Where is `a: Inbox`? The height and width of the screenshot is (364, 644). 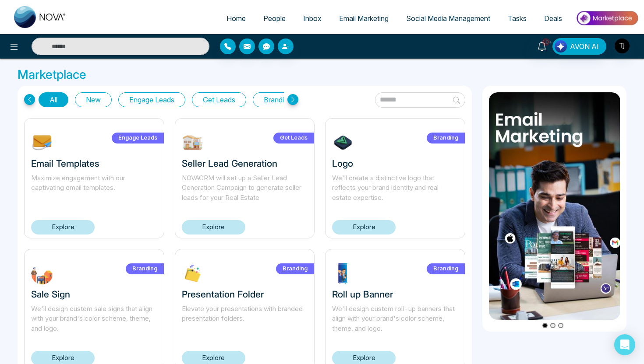
a: Inbox is located at coordinates (312, 19).